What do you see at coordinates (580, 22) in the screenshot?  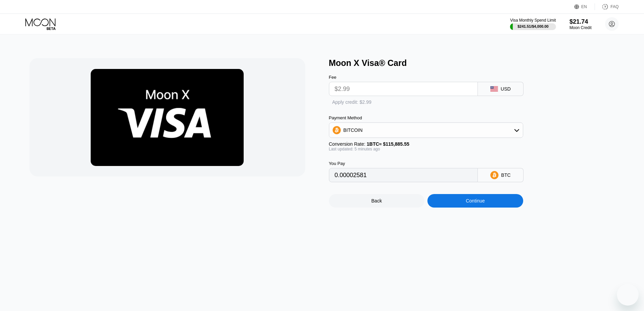 I see `div: $21.74` at bounding box center [580, 22].